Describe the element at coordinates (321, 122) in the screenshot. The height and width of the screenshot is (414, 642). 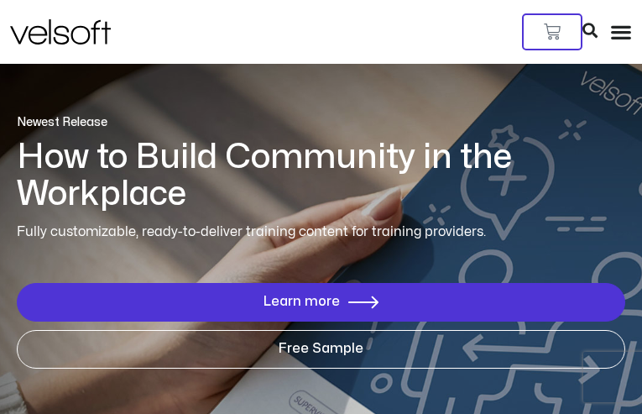
I see `p: Newest Release` at that location.